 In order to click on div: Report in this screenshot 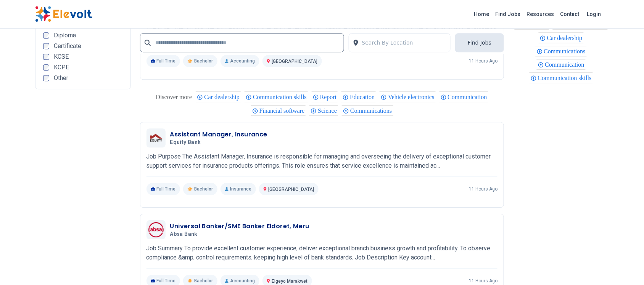, I will do `click(325, 97)`.